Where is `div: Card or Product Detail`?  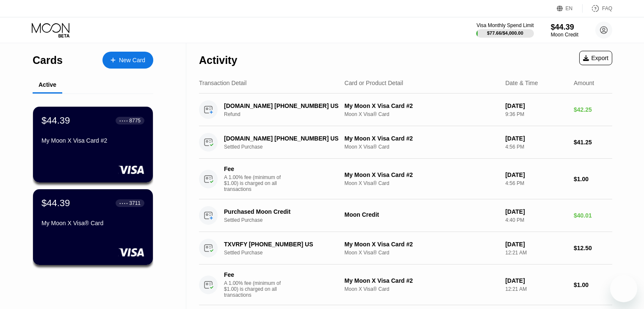
div: Card or Product Detail is located at coordinates (374, 83).